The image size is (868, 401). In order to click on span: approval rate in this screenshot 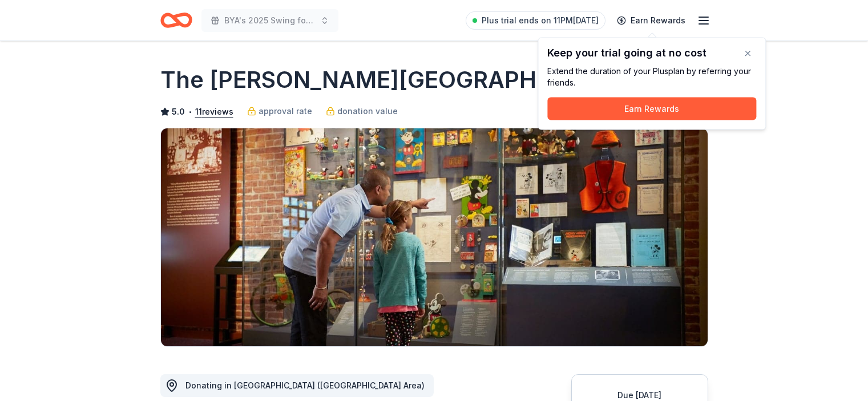, I will do `click(286, 111)`.